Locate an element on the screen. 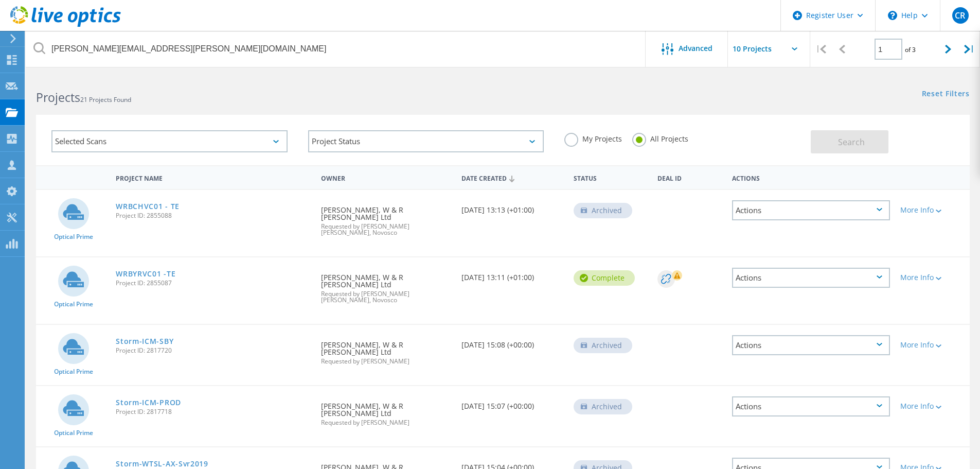 The height and width of the screenshot is (469, 980). div: Project Status is located at coordinates (426, 141).